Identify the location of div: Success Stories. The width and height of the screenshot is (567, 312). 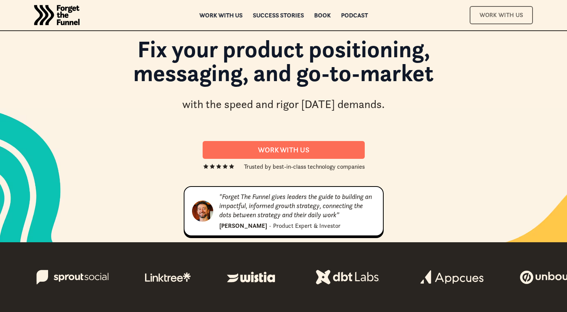
(278, 15).